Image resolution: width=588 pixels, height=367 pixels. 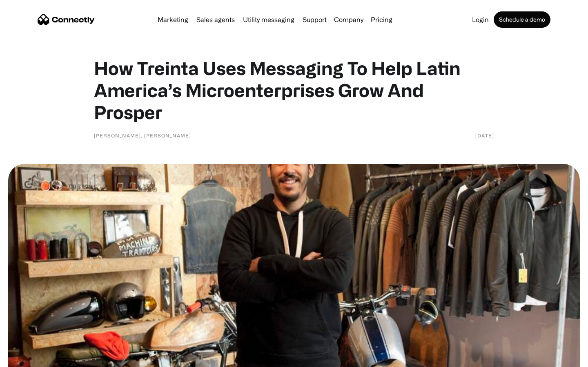 I want to click on a: Support, so click(x=314, y=20).